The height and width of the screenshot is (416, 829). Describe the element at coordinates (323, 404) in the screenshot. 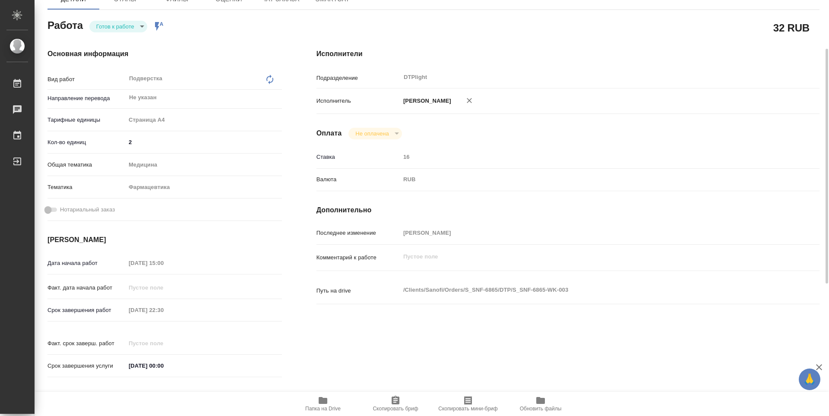

I see `button: Папка на Drive` at that location.